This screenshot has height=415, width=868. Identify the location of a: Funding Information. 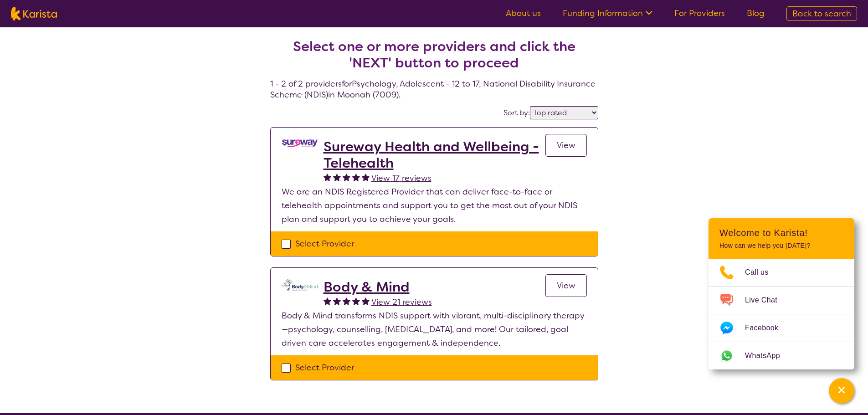
(607, 13).